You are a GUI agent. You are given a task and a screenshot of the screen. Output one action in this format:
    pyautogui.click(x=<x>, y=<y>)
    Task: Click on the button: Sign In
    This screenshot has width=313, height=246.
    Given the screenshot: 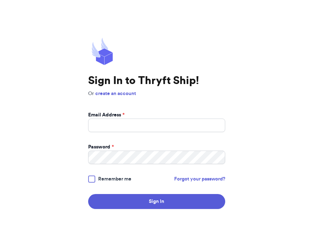 What is the action you would take?
    pyautogui.click(x=157, y=202)
    